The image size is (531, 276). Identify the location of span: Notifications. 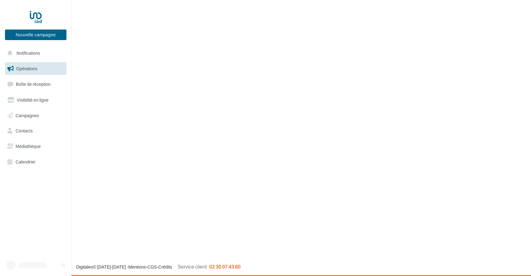
(28, 53).